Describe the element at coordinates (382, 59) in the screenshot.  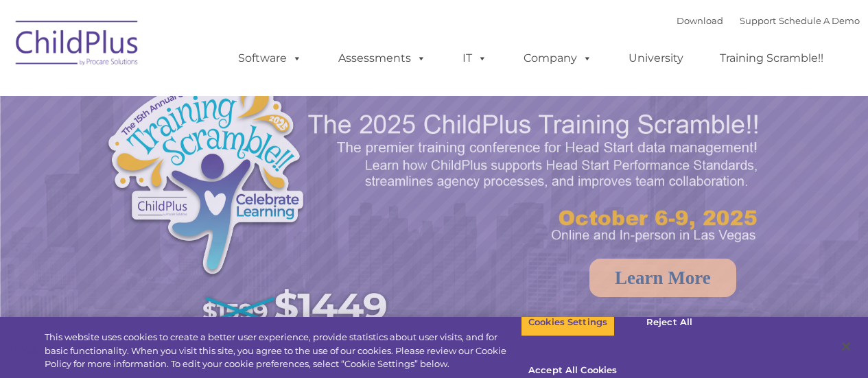
I see `a: Assessments` at that location.